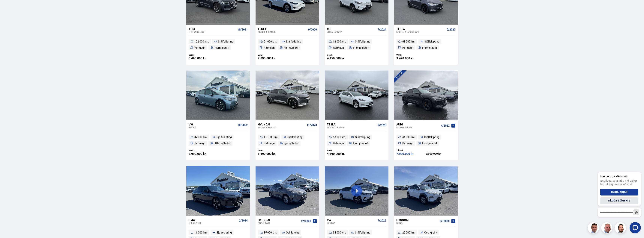  I want to click on div: Kona KWH, so click(278, 223).